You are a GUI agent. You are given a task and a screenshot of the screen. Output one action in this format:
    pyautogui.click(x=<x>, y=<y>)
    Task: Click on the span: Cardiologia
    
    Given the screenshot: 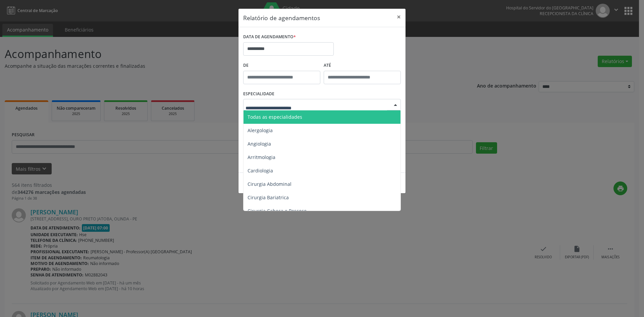 What is the action you would take?
    pyautogui.click(x=260, y=170)
    